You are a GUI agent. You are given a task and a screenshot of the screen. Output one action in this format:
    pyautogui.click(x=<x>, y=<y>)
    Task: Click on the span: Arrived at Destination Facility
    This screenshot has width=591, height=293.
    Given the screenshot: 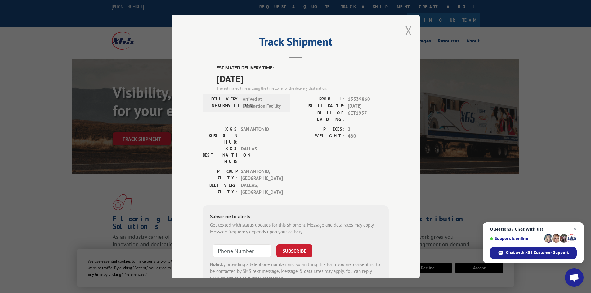 What is the action you would take?
    pyautogui.click(x=263, y=103)
    